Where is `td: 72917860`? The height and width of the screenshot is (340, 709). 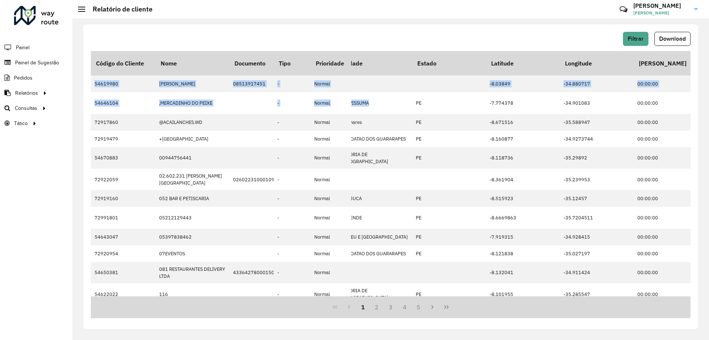 td: 72917860 is located at coordinates (123, 122).